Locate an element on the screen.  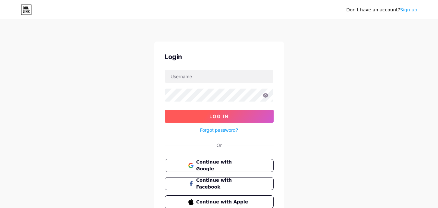
button: Log In is located at coordinates (219, 116).